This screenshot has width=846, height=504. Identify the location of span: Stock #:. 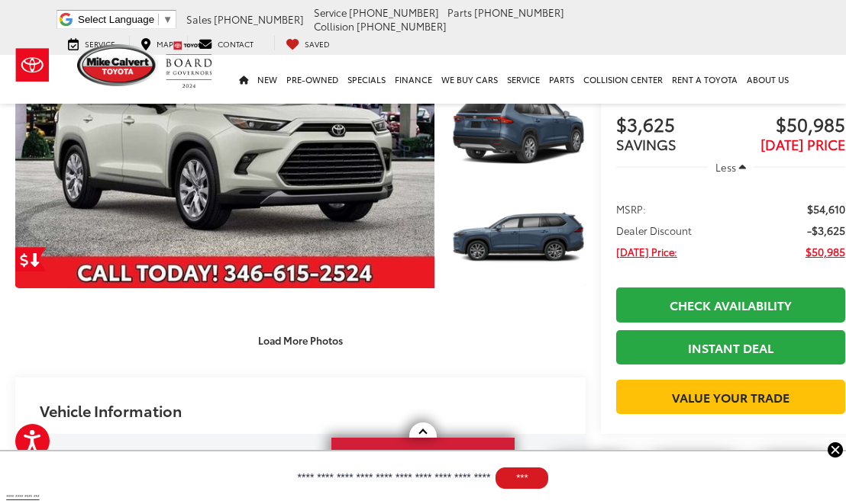
(340, 456).